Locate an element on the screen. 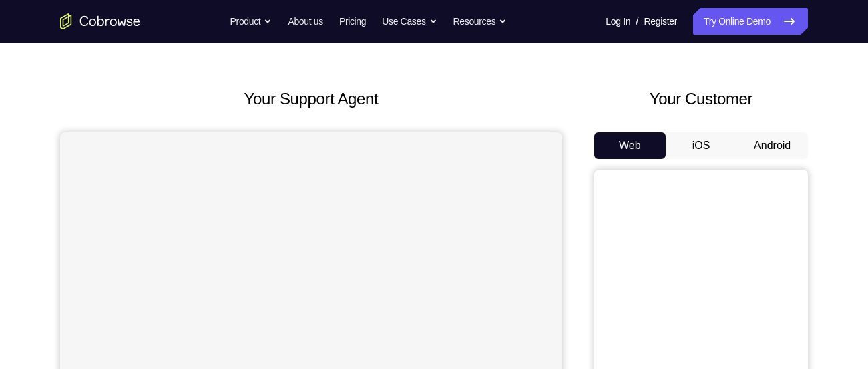 The height and width of the screenshot is (369, 868). a: Pricing is located at coordinates (353, 21).